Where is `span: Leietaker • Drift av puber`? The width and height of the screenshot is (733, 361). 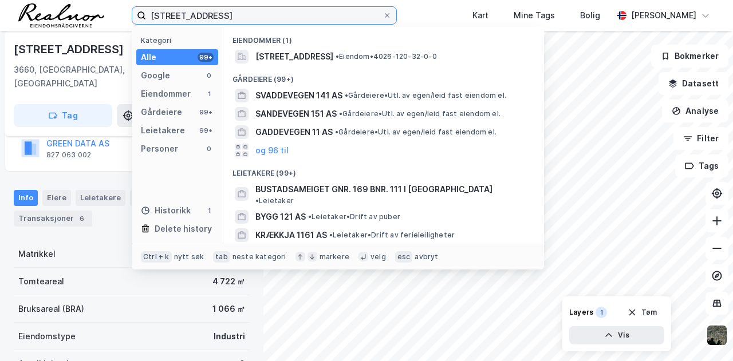
span: Leietaker • Drift av puber is located at coordinates (354, 217).